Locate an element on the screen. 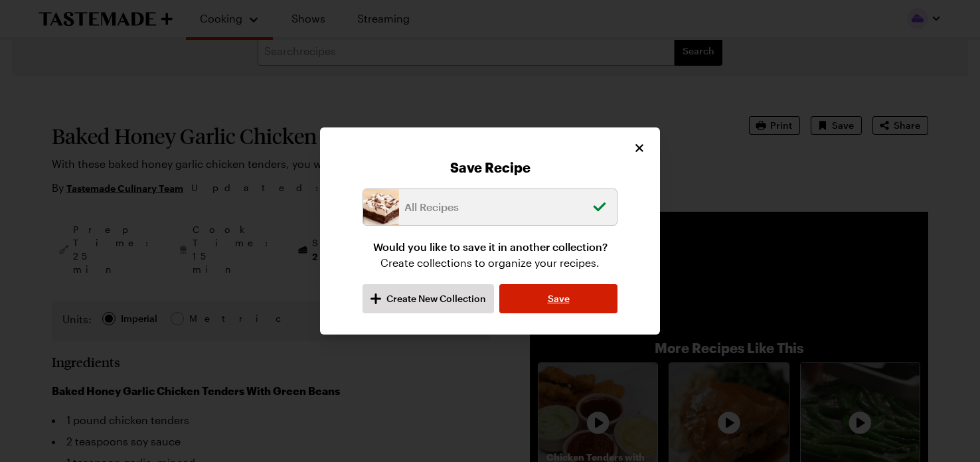  button: Save is located at coordinates (558, 299).